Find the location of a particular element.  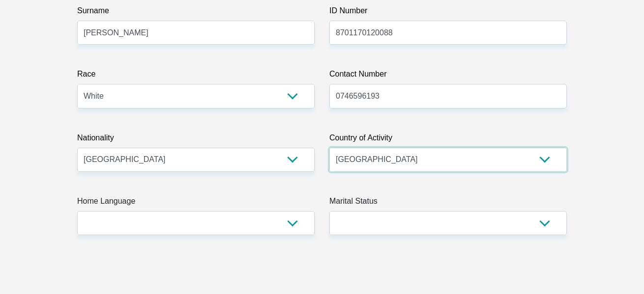

label: Contact Number is located at coordinates (448, 76).